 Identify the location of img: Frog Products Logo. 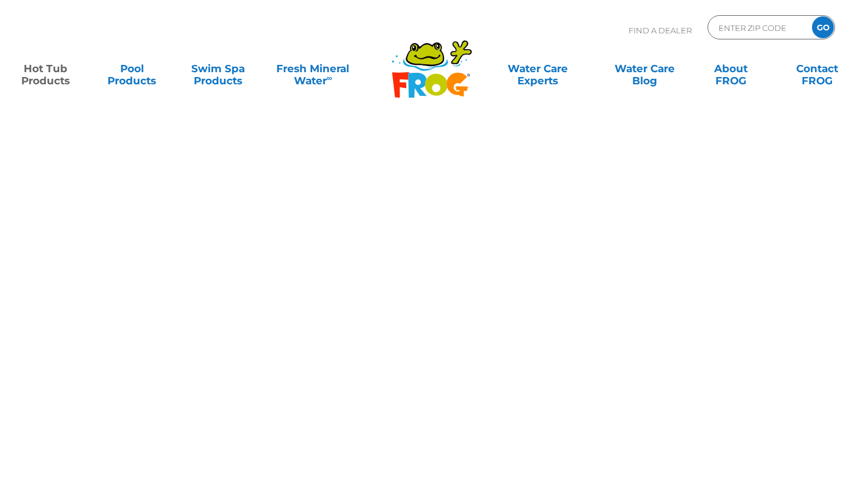
(432, 62).